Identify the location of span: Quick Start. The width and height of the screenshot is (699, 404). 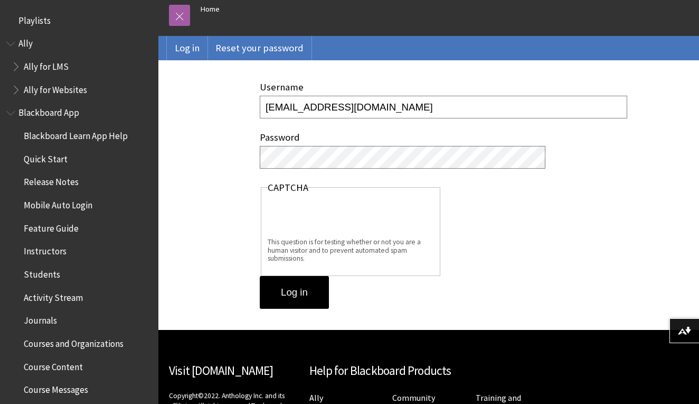
(45, 157).